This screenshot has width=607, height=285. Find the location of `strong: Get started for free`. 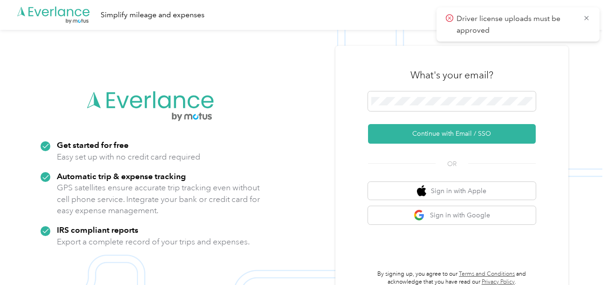

strong: Get started for free is located at coordinates (93, 145).